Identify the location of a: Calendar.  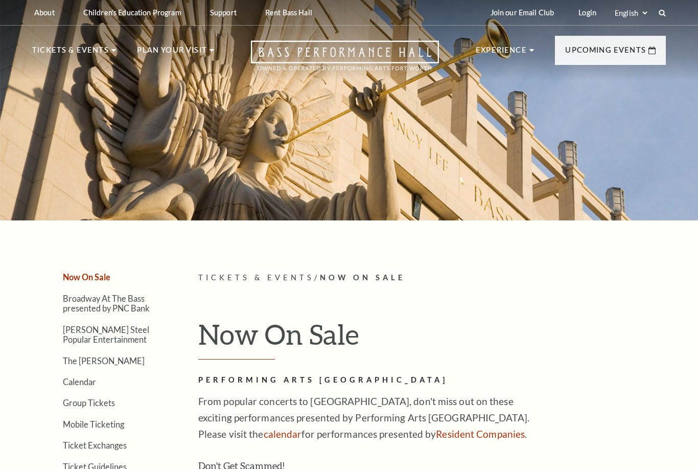
(79, 381).